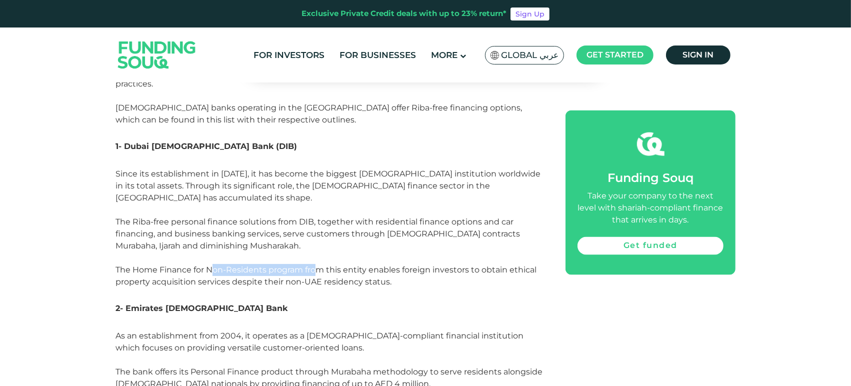 This screenshot has width=851, height=386. Describe the element at coordinates (651, 246) in the screenshot. I see `a: Get funded` at that location.